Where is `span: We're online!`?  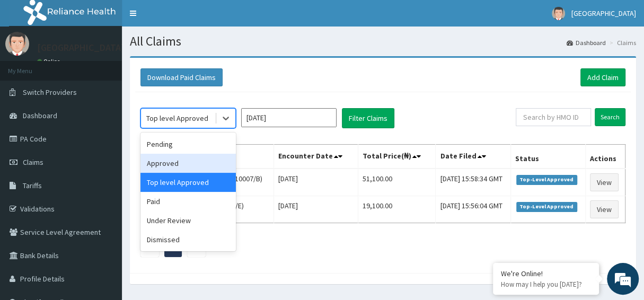
span: We're online! is located at coordinates (104, 139).